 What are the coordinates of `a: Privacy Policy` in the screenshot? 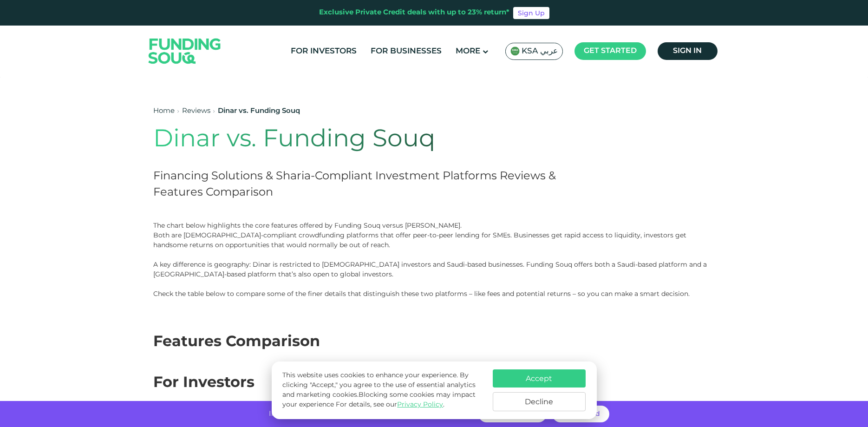 It's located at (420, 405).